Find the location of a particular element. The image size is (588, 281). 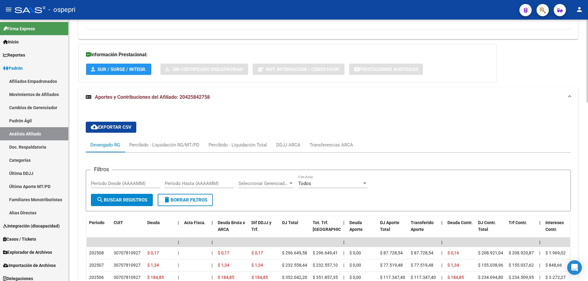

div: Percibido - Liquidación Total is located at coordinates (238, 145).